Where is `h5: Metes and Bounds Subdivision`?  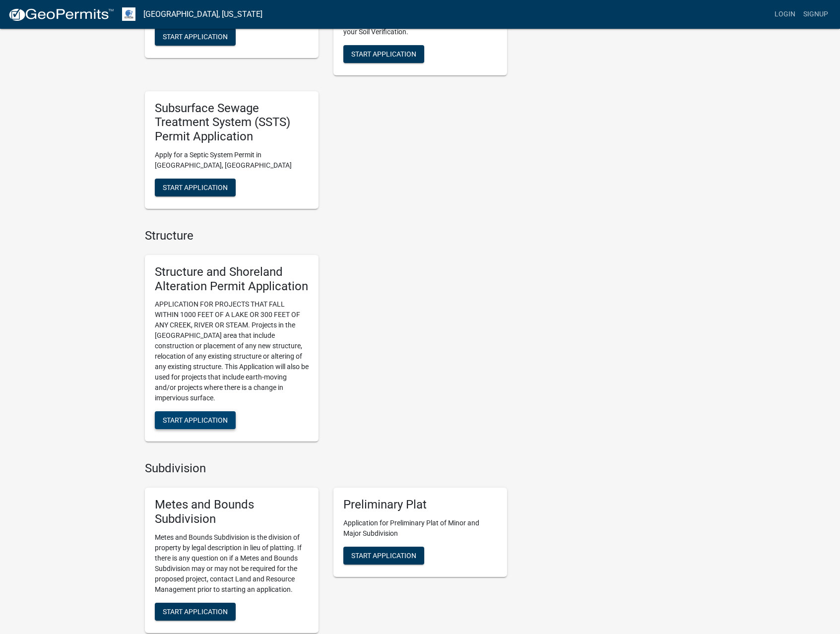
h5: Metes and Bounds Subdivision is located at coordinates (232, 512).